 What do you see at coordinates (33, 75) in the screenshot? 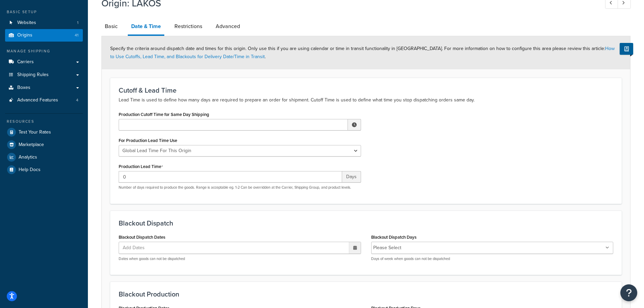
I see `span: Shipping Rules` at bounding box center [33, 75].